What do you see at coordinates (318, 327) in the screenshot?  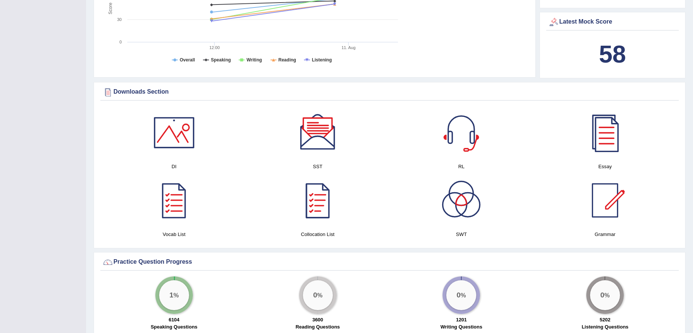 I see `label: Reading Questions` at bounding box center [318, 327].